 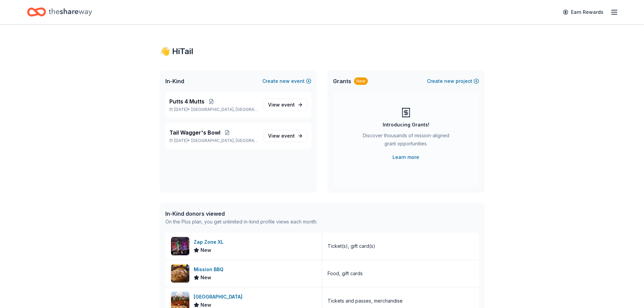 What do you see at coordinates (180, 246) in the screenshot?
I see `img: Image for Zap Zone XL` at bounding box center [180, 246].